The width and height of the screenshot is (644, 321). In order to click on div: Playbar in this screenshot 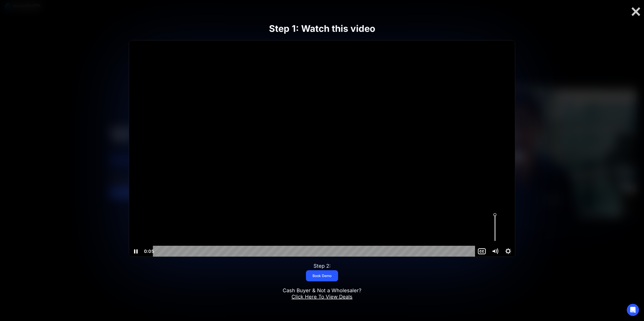, I will do `click(315, 251)`.